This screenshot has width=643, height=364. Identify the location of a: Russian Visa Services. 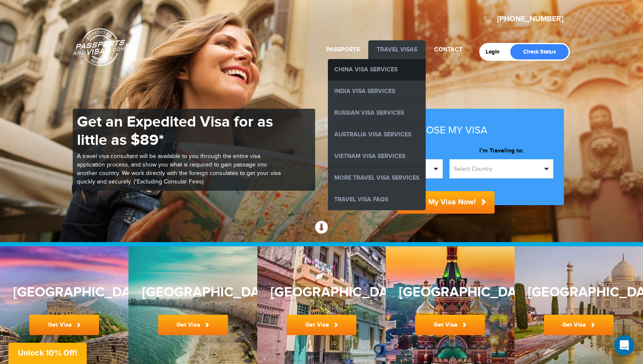
(377, 113).